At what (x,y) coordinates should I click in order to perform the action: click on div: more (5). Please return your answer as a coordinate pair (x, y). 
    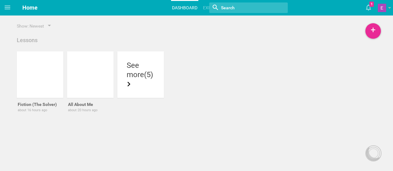
    Looking at the image, I should click on (141, 79).